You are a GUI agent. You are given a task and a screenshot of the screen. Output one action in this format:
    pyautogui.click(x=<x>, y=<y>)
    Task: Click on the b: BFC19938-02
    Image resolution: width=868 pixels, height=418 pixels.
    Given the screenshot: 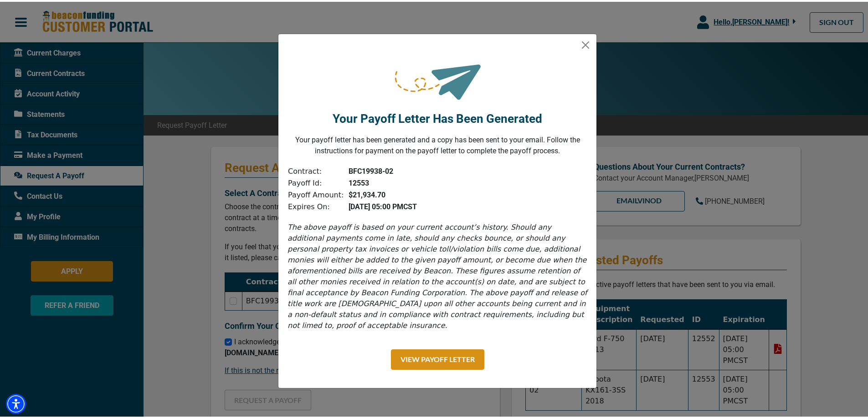 What is the action you would take?
    pyautogui.click(x=371, y=170)
    